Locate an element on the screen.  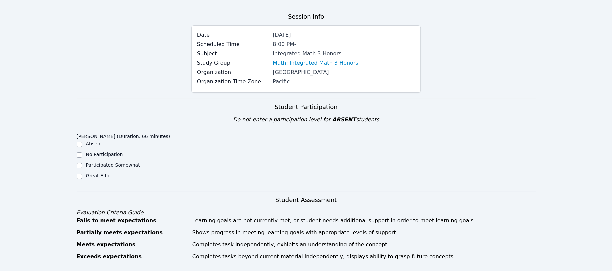
label: Organization Time Zone is located at coordinates (233, 82).